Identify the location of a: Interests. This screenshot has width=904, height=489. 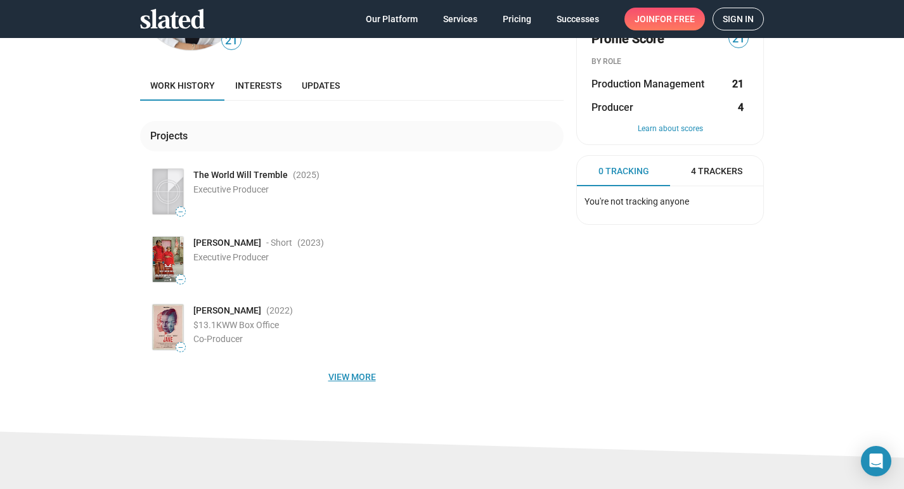
(258, 86).